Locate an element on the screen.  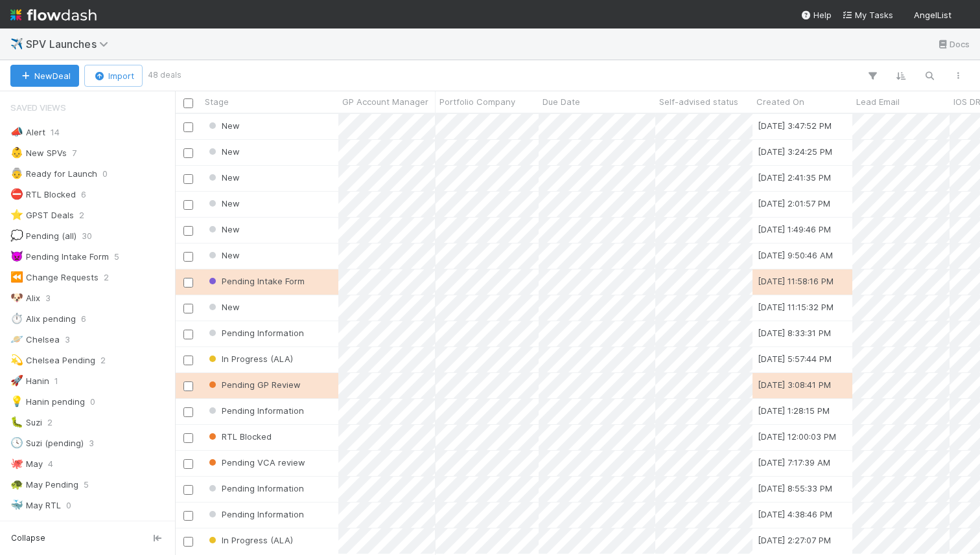
div: Chelsea is located at coordinates (35, 340).